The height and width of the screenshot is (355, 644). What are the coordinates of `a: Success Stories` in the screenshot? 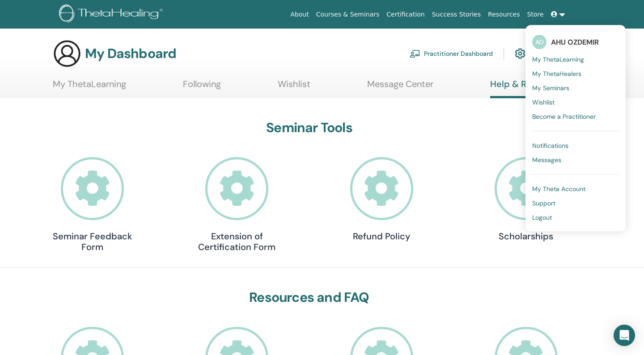 It's located at (456, 14).